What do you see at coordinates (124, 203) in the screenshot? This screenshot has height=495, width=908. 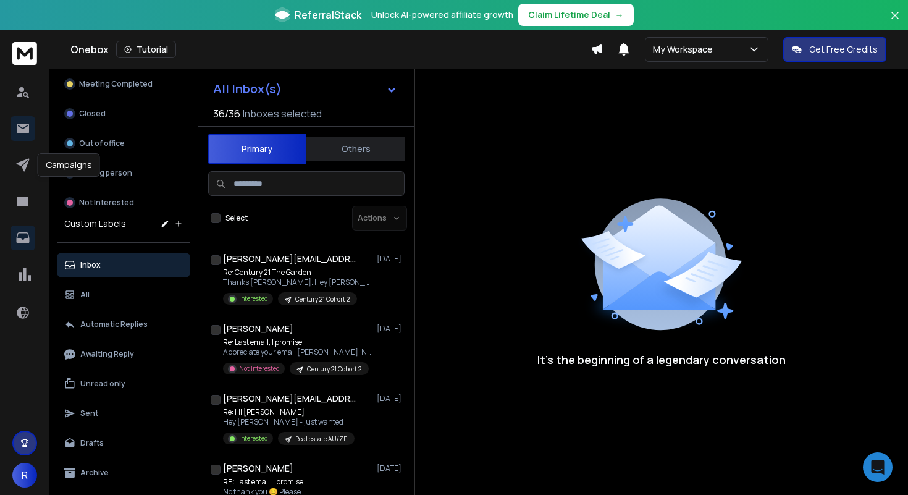 I see `button: Not Interested` at bounding box center [124, 203].